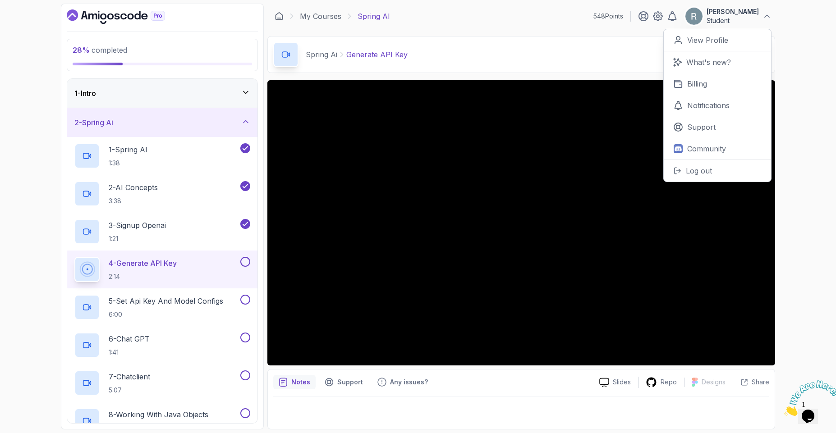 This screenshot has width=836, height=433. What do you see at coordinates (760, 382) in the screenshot?
I see `p: Share` at bounding box center [760, 382].